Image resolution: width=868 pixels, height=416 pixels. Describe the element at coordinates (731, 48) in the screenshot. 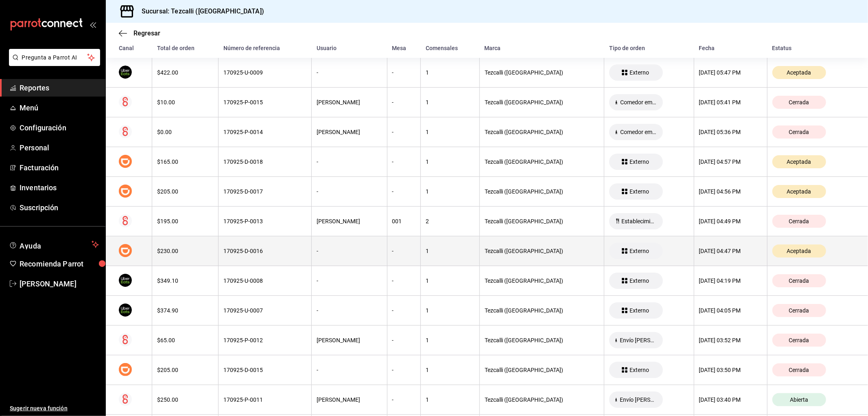

I see `div: Fecha` at that location.